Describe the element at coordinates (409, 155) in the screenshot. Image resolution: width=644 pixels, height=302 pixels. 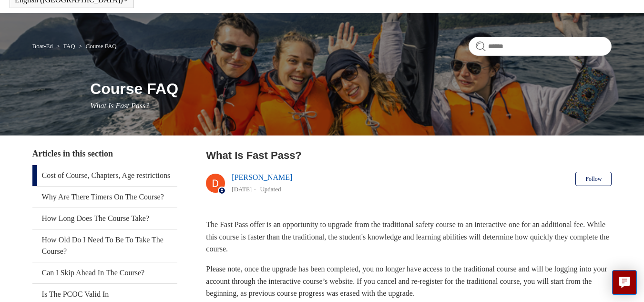
I see `h2: What Is Fast Pass?` at that location.